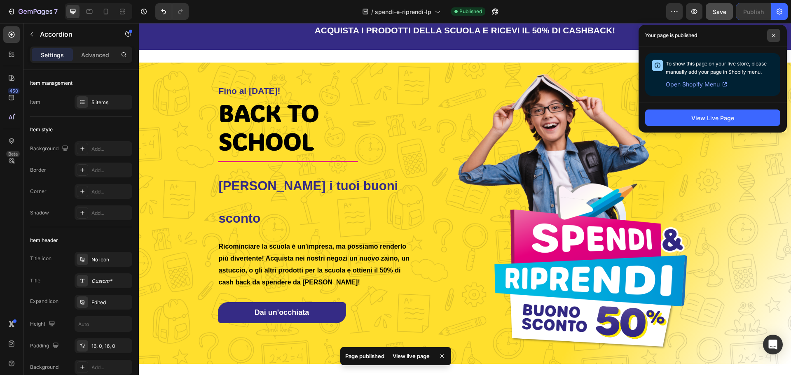 This screenshot has width=791, height=375. Describe the element at coordinates (111, 347) in the screenshot. I see `div: 16, 0, 16, 0` at that location.